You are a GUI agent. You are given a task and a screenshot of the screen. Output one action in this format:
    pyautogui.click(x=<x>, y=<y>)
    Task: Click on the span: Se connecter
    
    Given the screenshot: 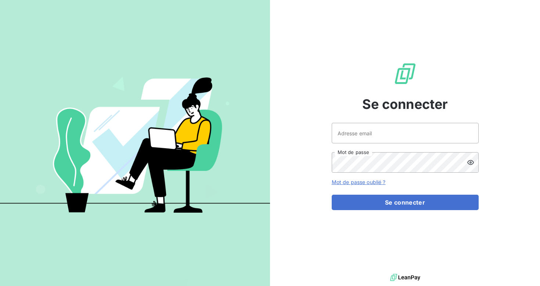 What is the action you would take?
    pyautogui.click(x=405, y=104)
    